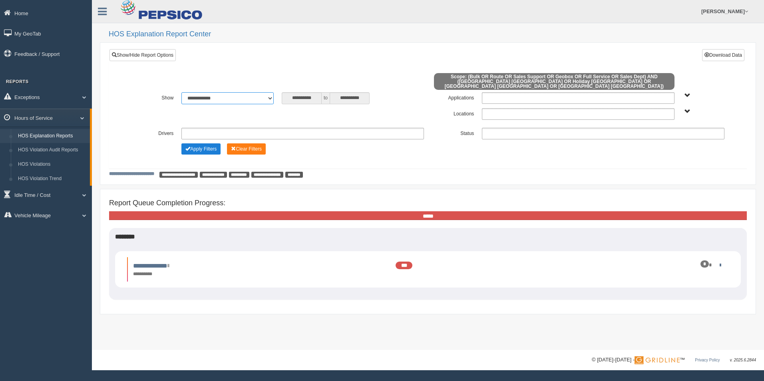  Describe the element at coordinates (657, 360) in the screenshot. I see `img: Gridline` at that location.